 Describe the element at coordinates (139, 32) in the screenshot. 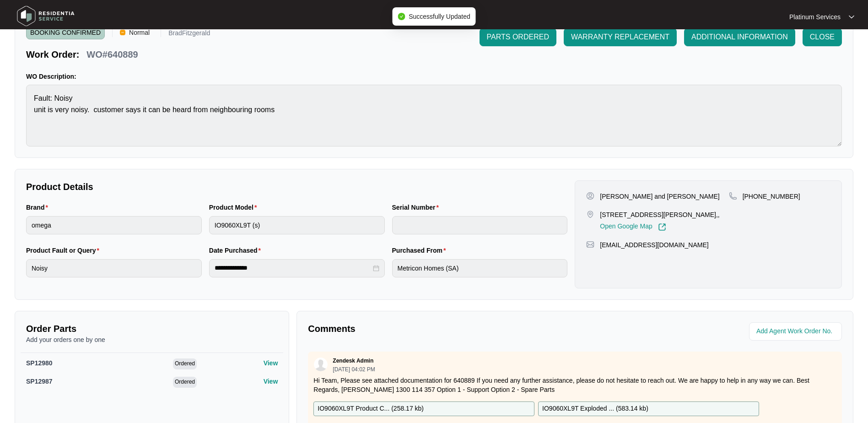

I see `span: Normal` at that location.